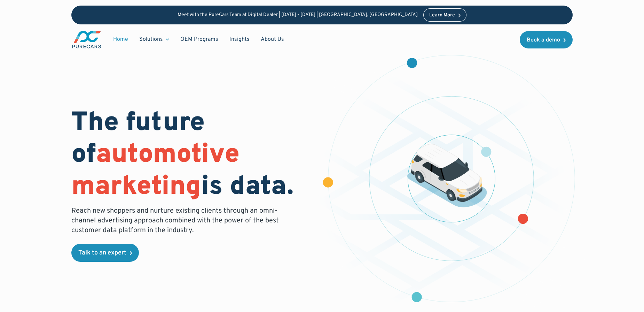  I want to click on img: illustration of a vehicle, so click(447, 176).